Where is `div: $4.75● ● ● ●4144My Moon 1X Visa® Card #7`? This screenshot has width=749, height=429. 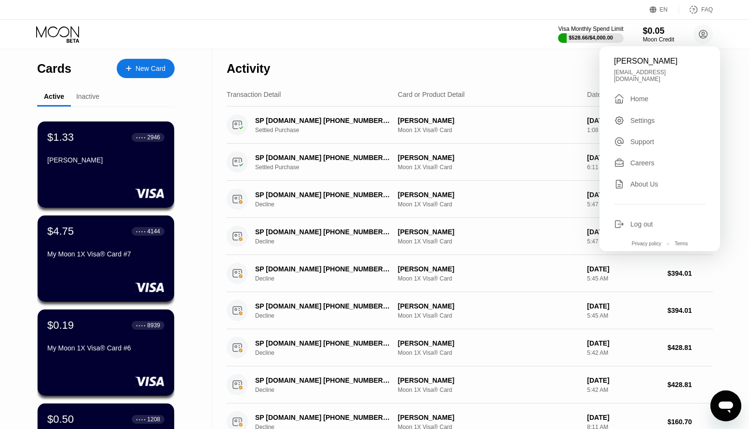
div: $4.75● ● ● ●4144My Moon 1X Visa® Card #7 is located at coordinates (106, 258).